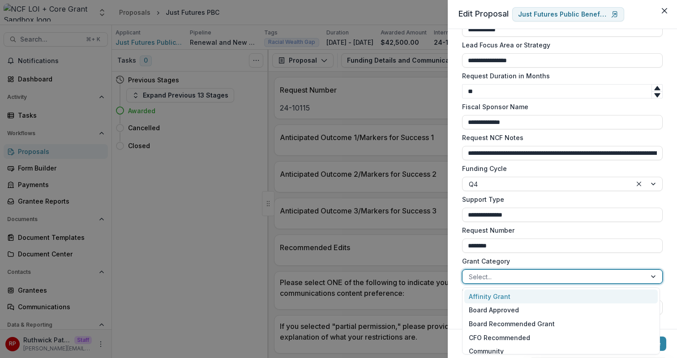 Image resolution: width=677 pixels, height=358 pixels. I want to click on a: Just Futures Public Benefit Corporation, so click(568, 14).